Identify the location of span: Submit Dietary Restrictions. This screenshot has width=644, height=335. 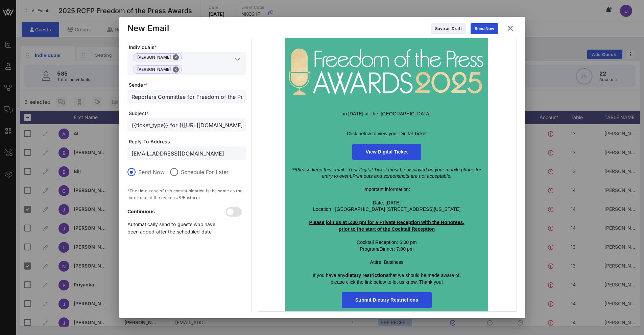
(386, 300).